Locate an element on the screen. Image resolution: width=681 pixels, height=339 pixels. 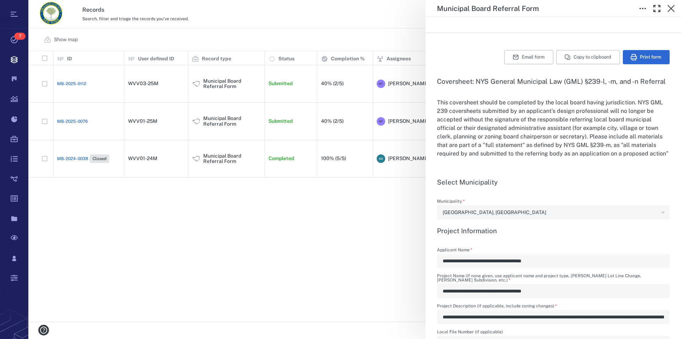
h3: Coversheet: NYS General Municipal Law (GML) §239-l, -m, and -n Referral is located at coordinates (553, 81).